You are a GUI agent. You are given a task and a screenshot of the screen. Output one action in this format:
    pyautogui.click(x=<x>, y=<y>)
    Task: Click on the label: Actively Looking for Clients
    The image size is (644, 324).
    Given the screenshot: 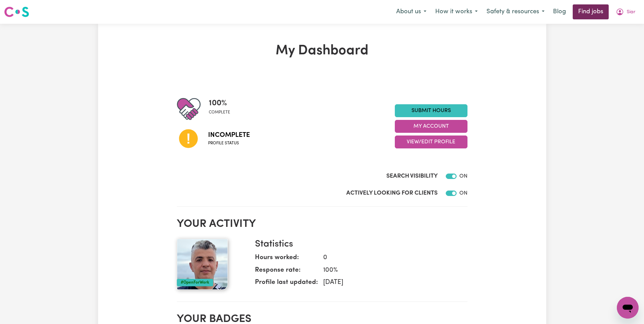 What is the action you would take?
    pyautogui.click(x=392, y=194)
    